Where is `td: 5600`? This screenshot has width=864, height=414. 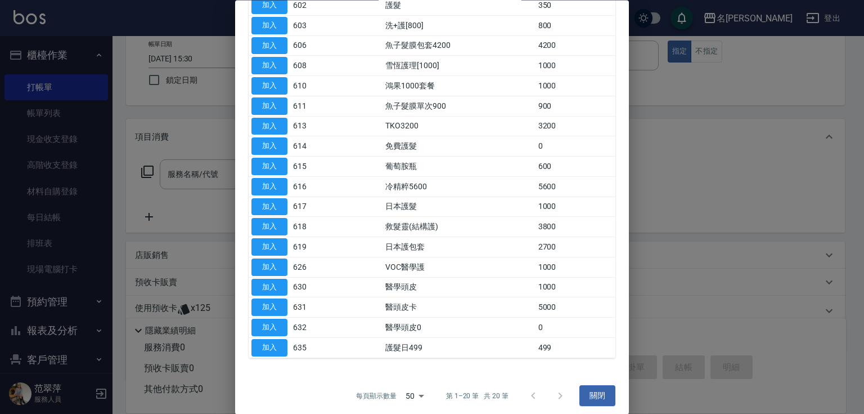
td: 5600 is located at coordinates (576, 187).